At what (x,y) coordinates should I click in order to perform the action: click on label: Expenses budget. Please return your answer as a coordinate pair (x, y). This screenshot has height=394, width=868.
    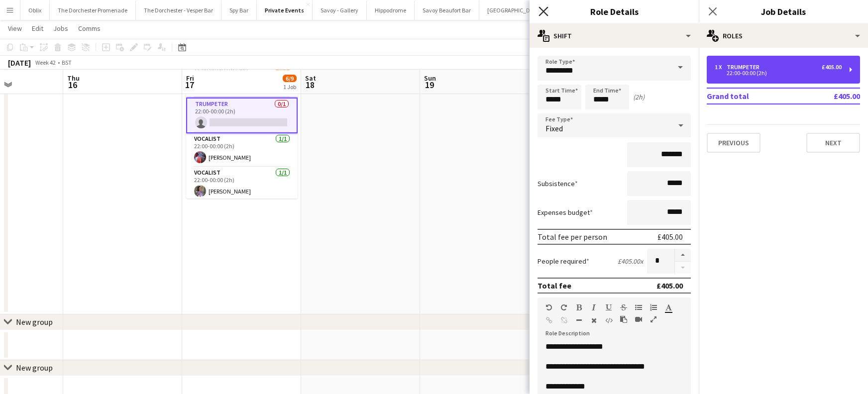
    Looking at the image, I should click on (565, 212).